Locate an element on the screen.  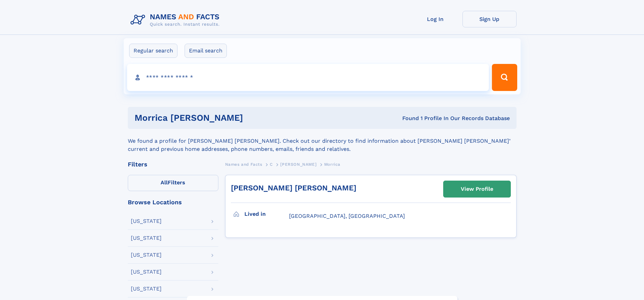
a: Sign Up is located at coordinates (489, 19).